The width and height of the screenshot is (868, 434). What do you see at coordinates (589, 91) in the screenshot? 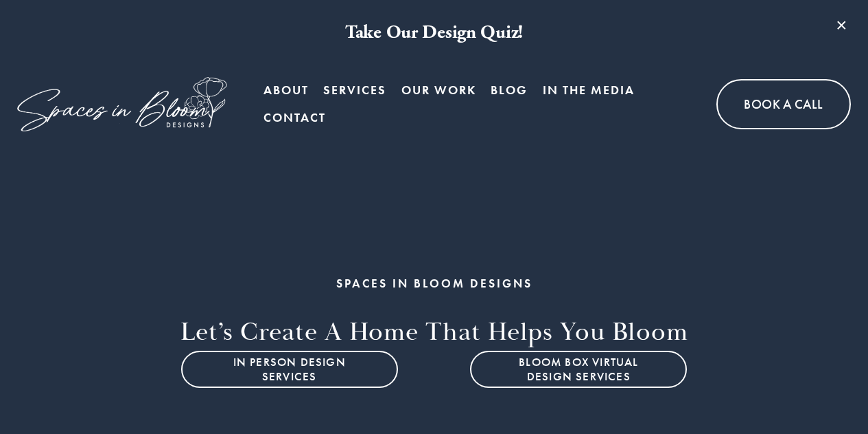
I see `a: In the Media` at bounding box center [589, 91].